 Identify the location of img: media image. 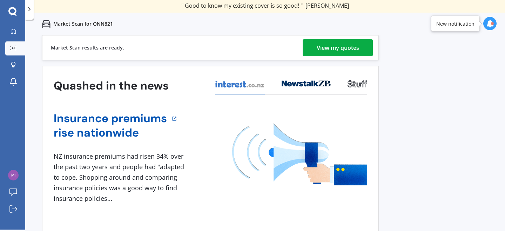
(299, 154).